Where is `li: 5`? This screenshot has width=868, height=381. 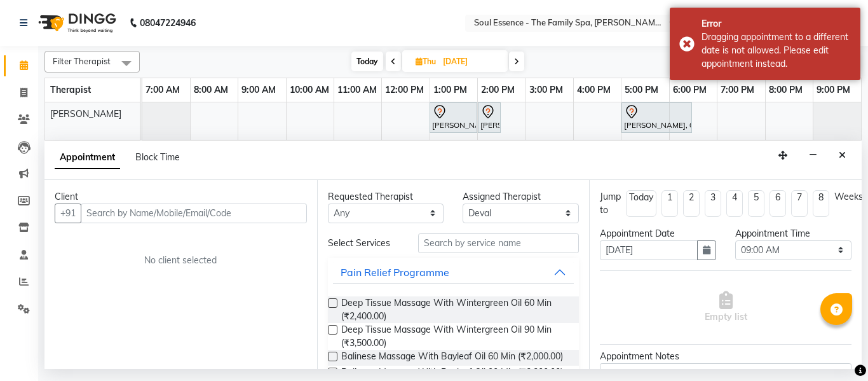
li: 5 is located at coordinates (757, 203).